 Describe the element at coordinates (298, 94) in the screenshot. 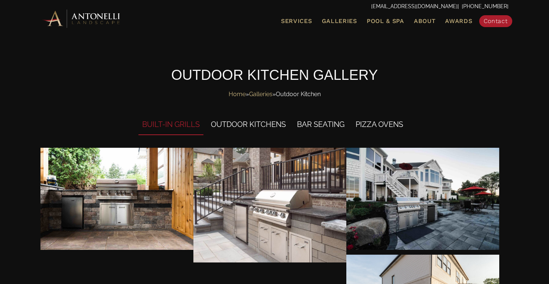

I see `span: Outdoor Kitchen` at that location.